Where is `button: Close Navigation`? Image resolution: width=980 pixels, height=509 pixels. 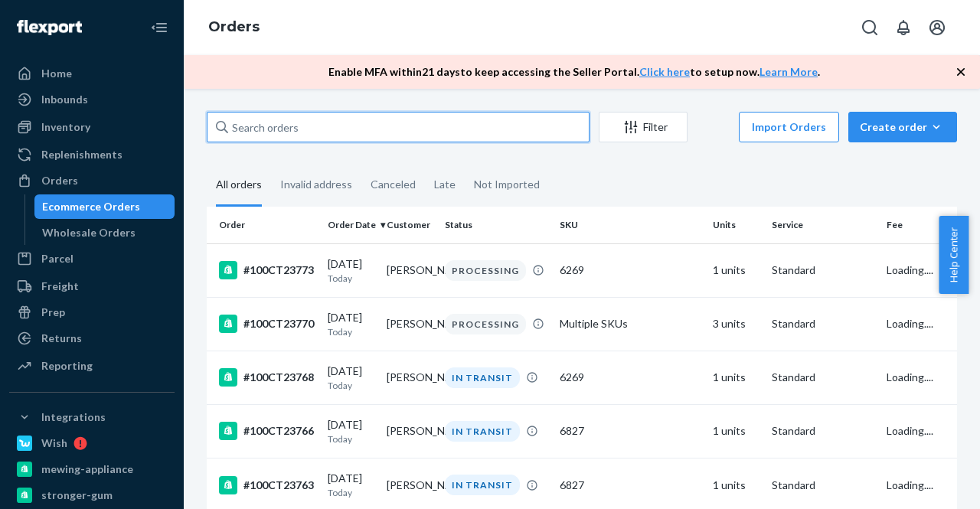
button: Close Navigation is located at coordinates (159, 28).